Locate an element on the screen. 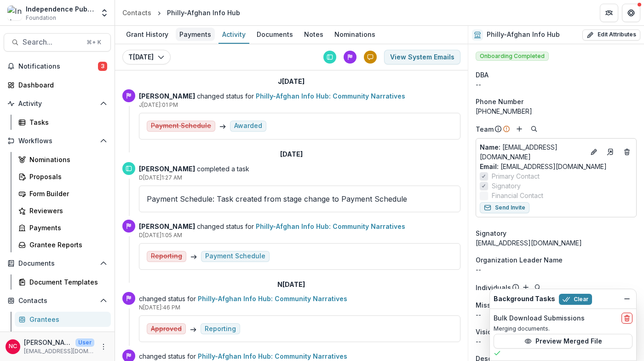 The height and width of the screenshot is (361, 644). div: Notes is located at coordinates (313, 34).